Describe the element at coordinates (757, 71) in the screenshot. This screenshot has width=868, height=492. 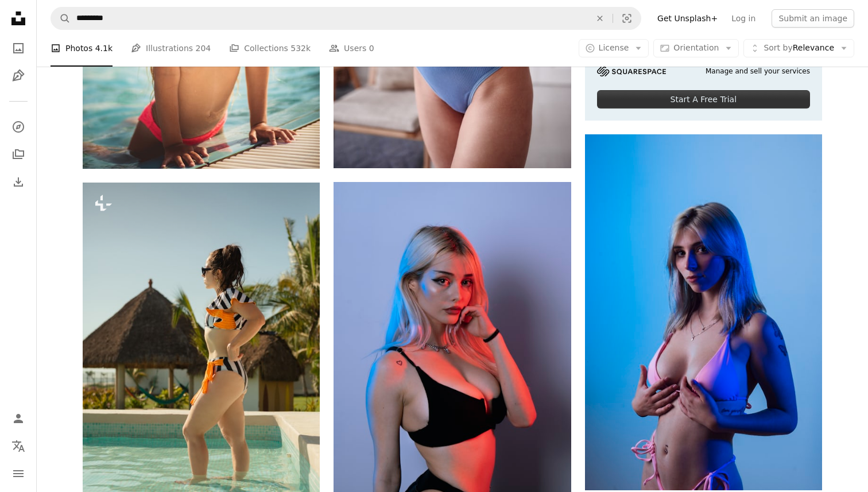
I see `span: Manage and sell your services` at that location.